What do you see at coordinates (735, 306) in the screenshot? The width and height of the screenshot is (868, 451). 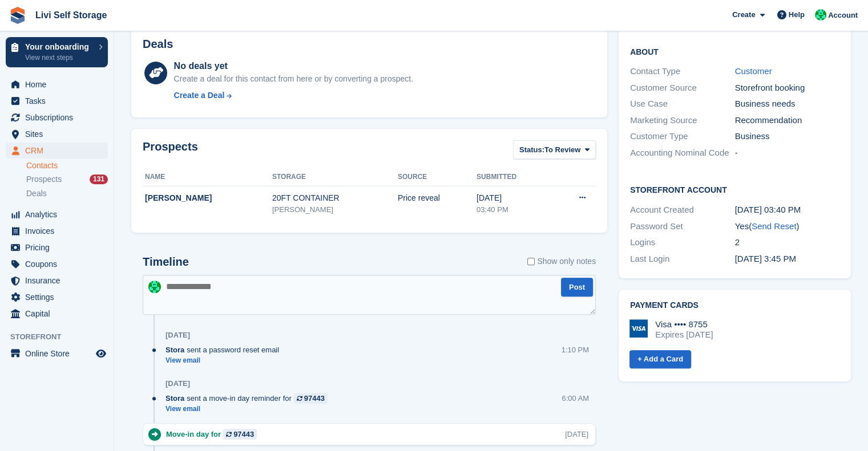 I see `h2: Payment cards` at bounding box center [735, 306].